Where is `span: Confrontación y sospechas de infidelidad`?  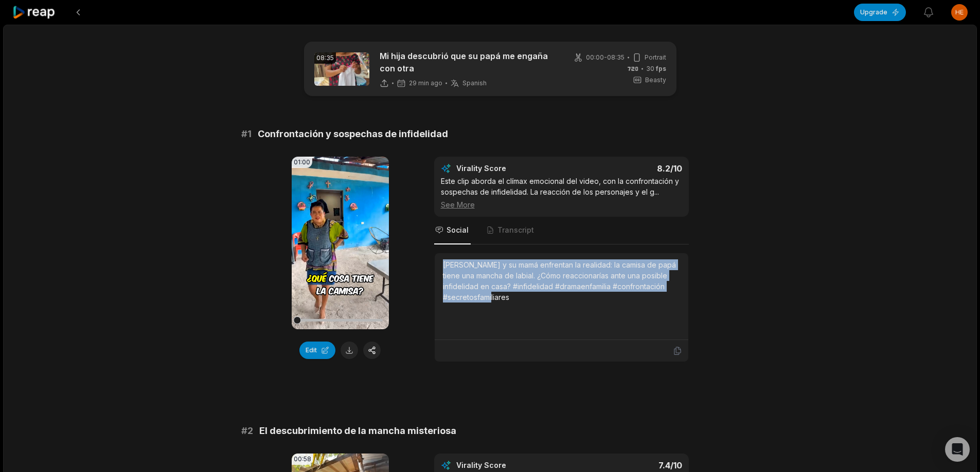 span: Confrontación y sospechas de infidelidad is located at coordinates (353, 134).